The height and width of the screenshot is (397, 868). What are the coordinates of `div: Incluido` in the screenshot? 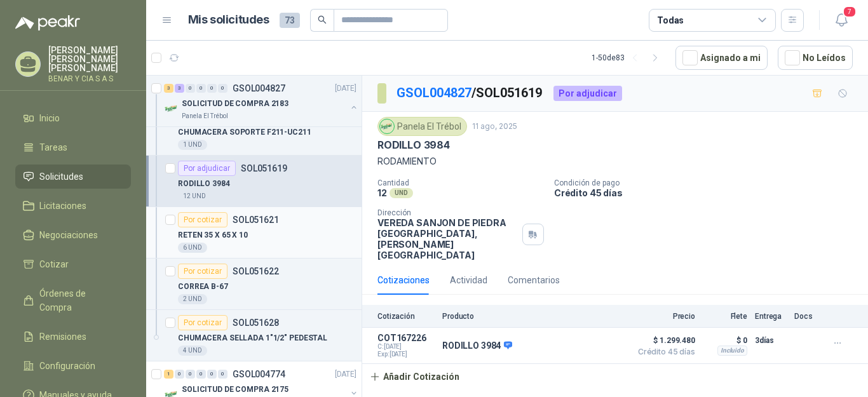 It's located at (732, 351).